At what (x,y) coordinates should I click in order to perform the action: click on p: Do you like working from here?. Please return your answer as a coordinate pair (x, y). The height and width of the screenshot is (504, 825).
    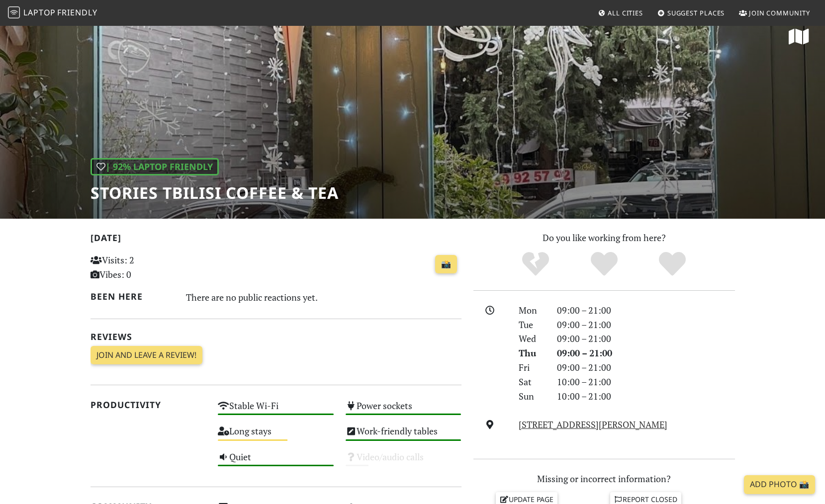
    Looking at the image, I should click on (604, 238).